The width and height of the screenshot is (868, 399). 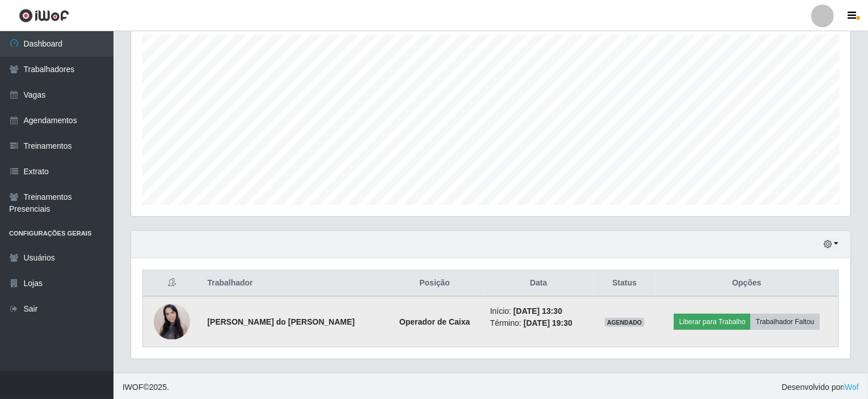 I want to click on th: Data, so click(x=539, y=283).